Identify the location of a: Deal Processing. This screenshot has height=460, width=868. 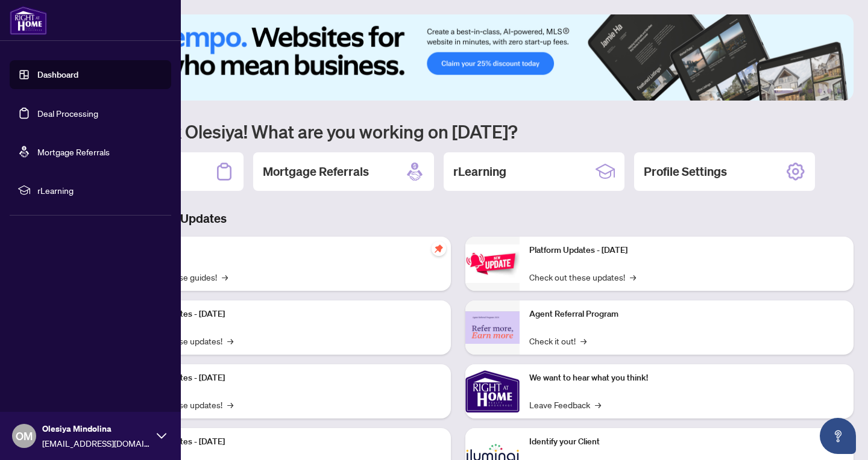
(68, 113).